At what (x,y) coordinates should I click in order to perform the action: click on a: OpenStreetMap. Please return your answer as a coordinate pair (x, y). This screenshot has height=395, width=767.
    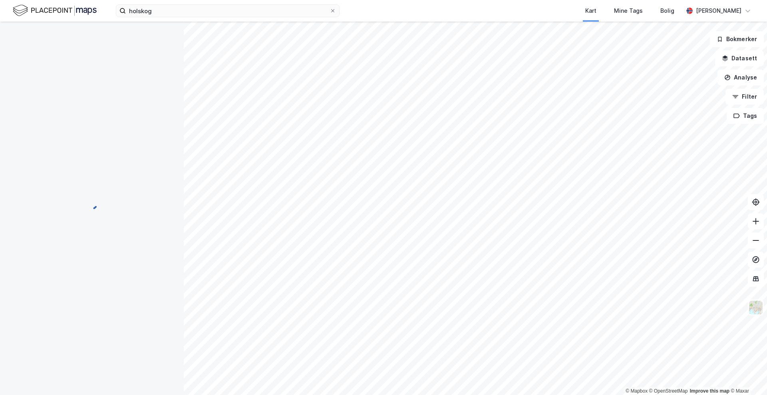
    Looking at the image, I should click on (668, 391).